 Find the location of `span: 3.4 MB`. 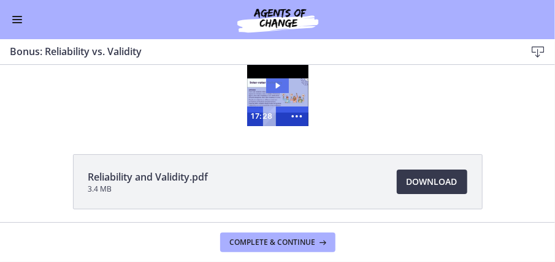

span: 3.4 MB is located at coordinates (148, 189).